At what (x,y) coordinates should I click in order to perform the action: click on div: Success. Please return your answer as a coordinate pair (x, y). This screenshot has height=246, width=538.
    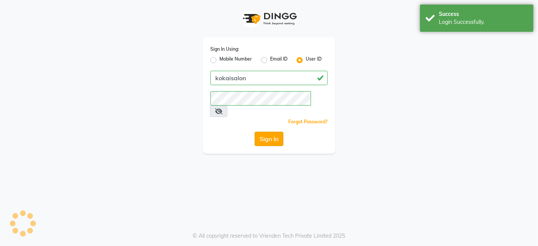
    Looking at the image, I should click on (483, 14).